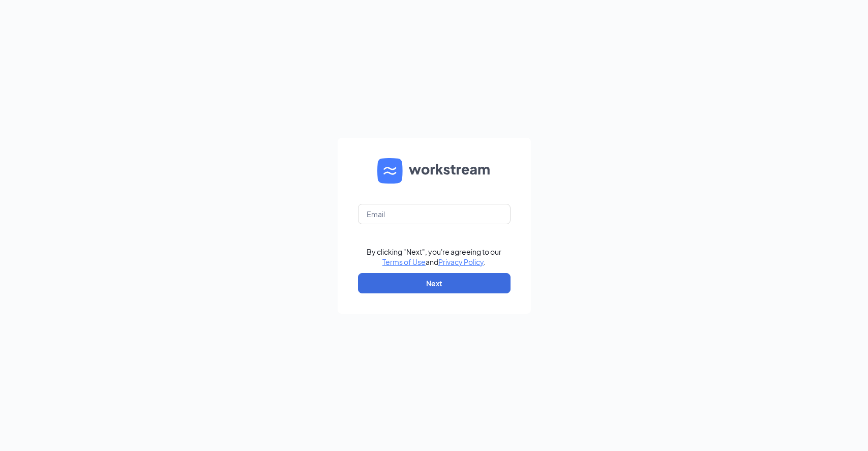 Image resolution: width=868 pixels, height=451 pixels. What do you see at coordinates (404, 262) in the screenshot?
I see `a: Terms of Use` at bounding box center [404, 262].